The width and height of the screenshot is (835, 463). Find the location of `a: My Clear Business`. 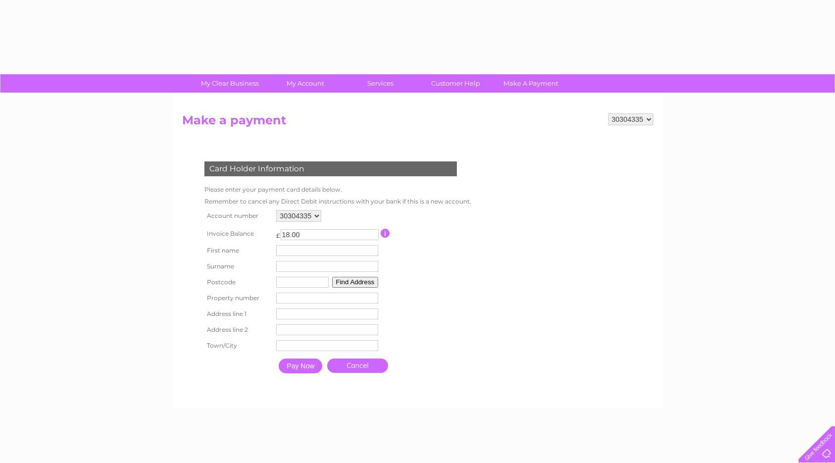

a: My Clear Business is located at coordinates (230, 83).